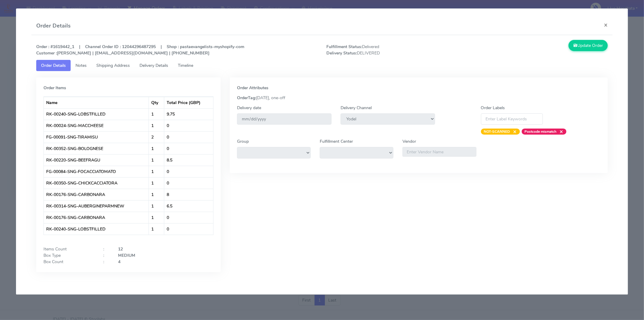  What do you see at coordinates (69, 261) in the screenshot?
I see `div: Box Count` at bounding box center [69, 261].